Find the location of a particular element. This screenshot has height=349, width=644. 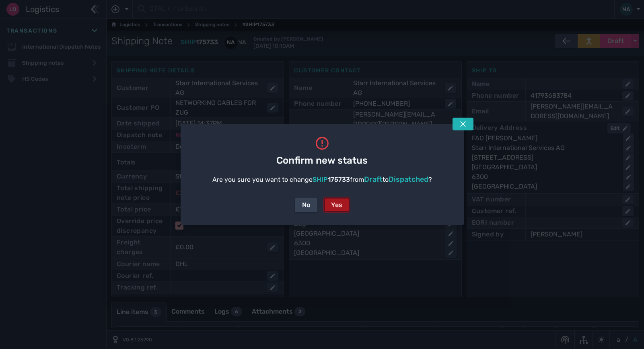

span: SHIP is located at coordinates (320, 179).